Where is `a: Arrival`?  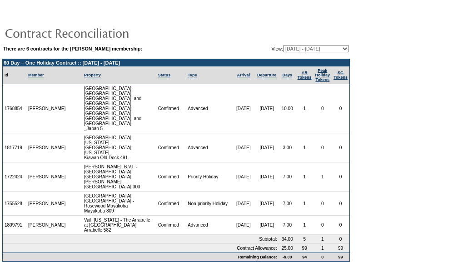
a: Arrival is located at coordinates (243, 75).